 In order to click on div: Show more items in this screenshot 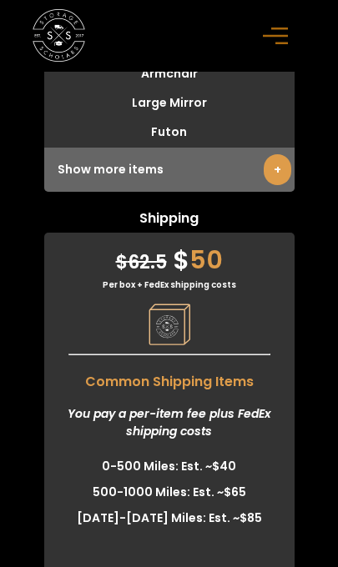, I will do `click(169, 169)`.